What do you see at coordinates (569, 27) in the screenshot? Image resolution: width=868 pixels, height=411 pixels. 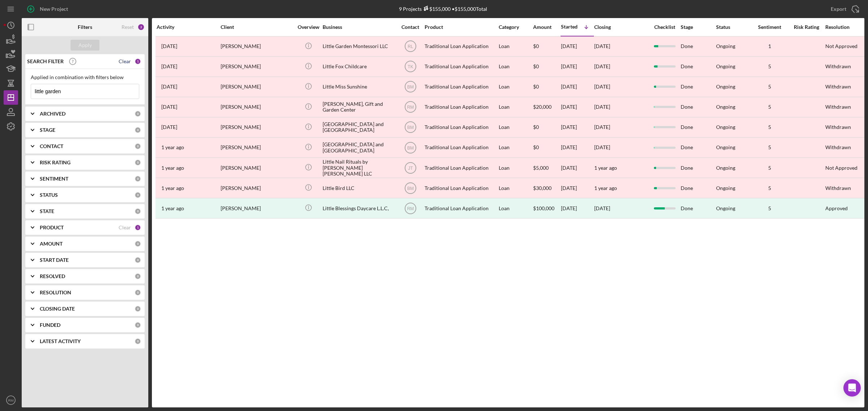 I see `div: Started` at bounding box center [569, 27].